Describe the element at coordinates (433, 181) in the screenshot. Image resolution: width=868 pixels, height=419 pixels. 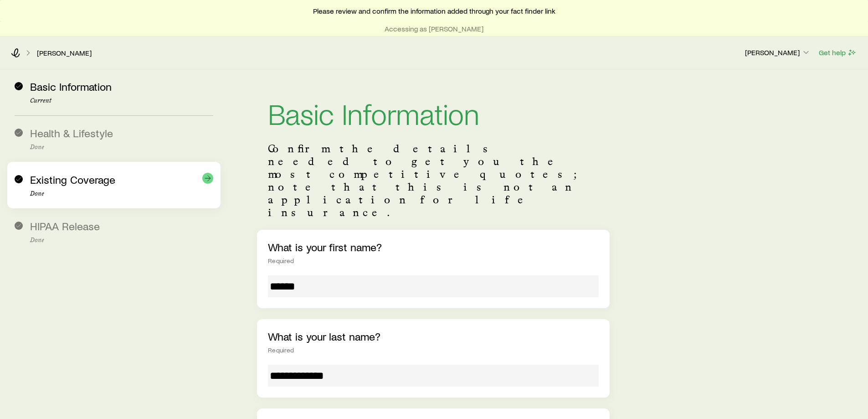
I see `p: Confirm the details needed to get you the most competitive quotes; note that this is not an appli...` at that location.